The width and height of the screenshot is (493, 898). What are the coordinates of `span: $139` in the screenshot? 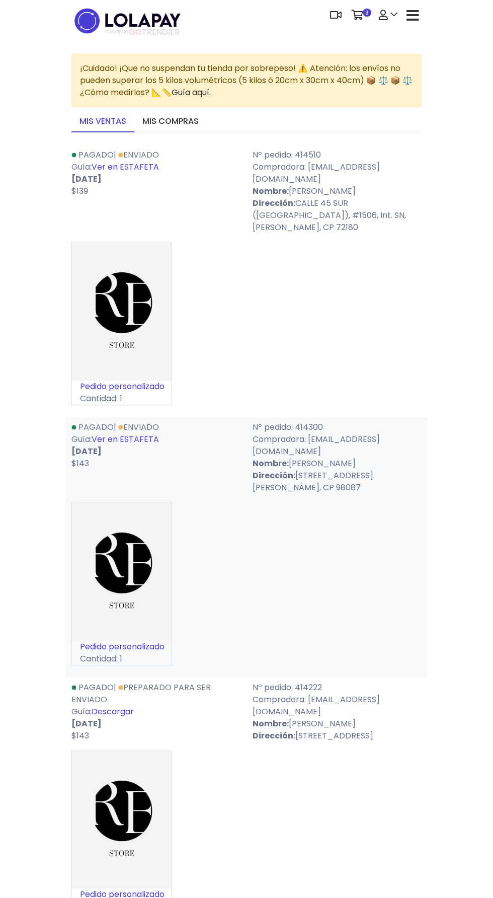 It's located at (80, 191).